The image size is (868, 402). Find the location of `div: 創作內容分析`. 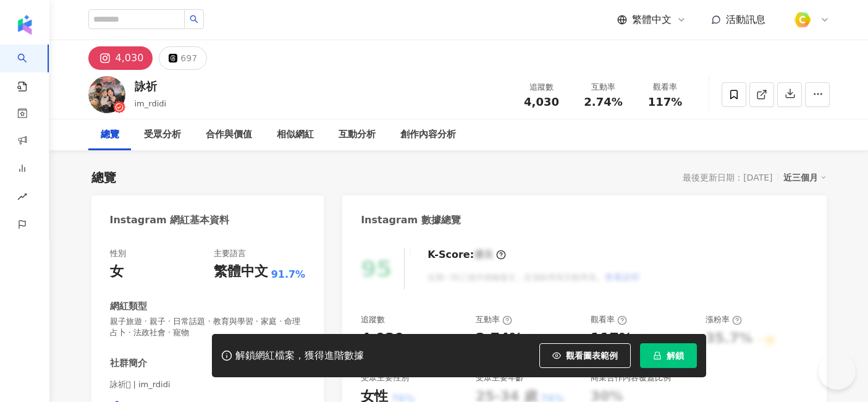

div: 創作內容分析 is located at coordinates (428, 135).